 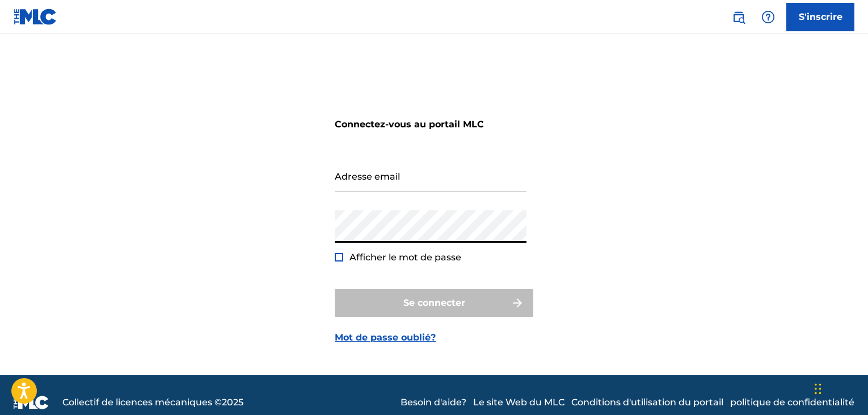 What do you see at coordinates (819, 388) in the screenshot?
I see `div: Glisser` at bounding box center [819, 388].